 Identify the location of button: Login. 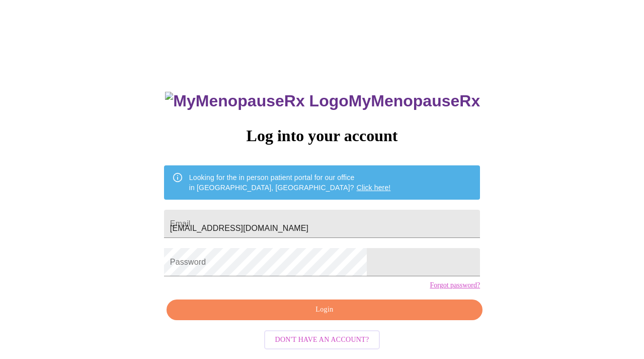
(325, 309).